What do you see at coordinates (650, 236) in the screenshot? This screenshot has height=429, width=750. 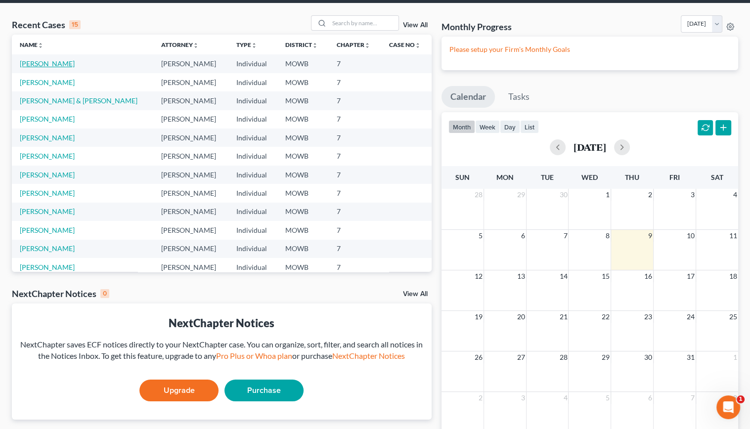 I see `span: 9` at bounding box center [650, 236].